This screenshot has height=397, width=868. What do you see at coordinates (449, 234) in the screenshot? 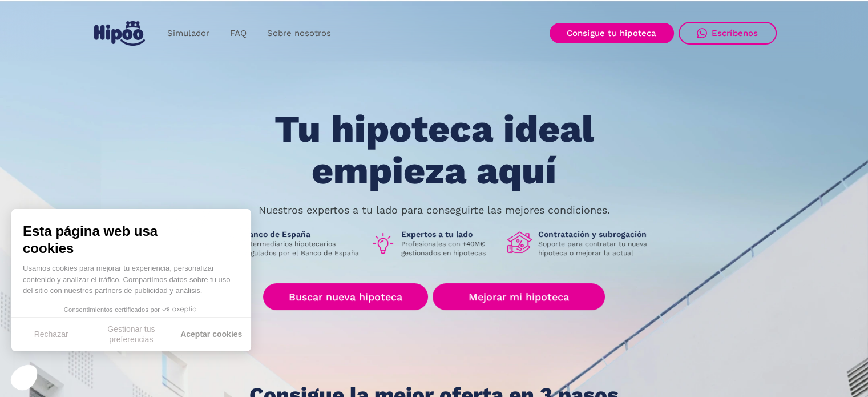
I see `h1: Expertos a tu lado` at bounding box center [449, 234].